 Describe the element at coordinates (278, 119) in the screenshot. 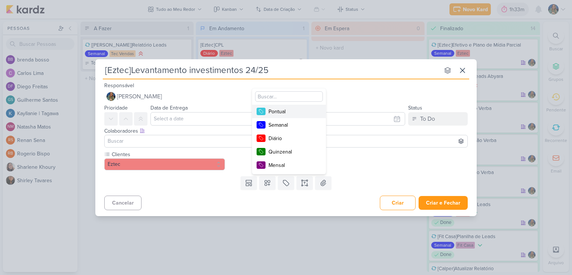

I see `input: Select a date` at that location.